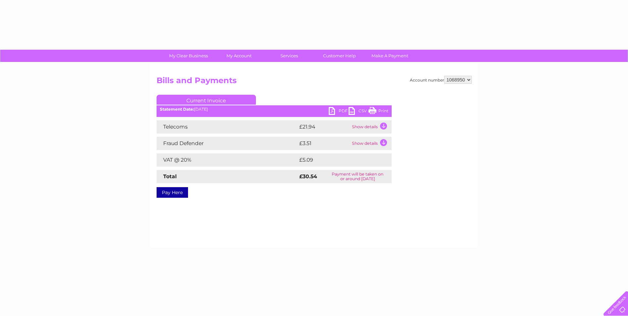 This screenshot has height=316, width=628. Describe the element at coordinates (308, 176) in the screenshot. I see `strong: £30.54` at that location.